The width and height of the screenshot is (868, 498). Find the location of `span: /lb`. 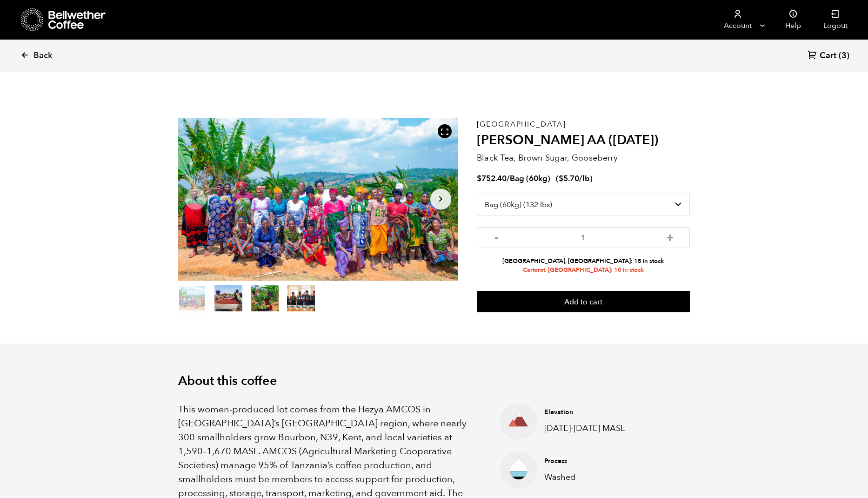

span: /lb is located at coordinates (584, 178).